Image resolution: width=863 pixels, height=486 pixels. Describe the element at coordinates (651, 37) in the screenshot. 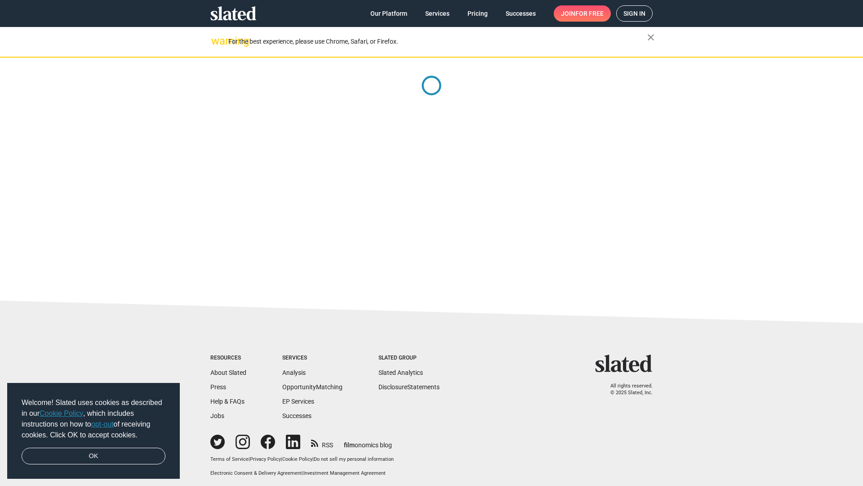

I see `mat-icon: close` at that location.